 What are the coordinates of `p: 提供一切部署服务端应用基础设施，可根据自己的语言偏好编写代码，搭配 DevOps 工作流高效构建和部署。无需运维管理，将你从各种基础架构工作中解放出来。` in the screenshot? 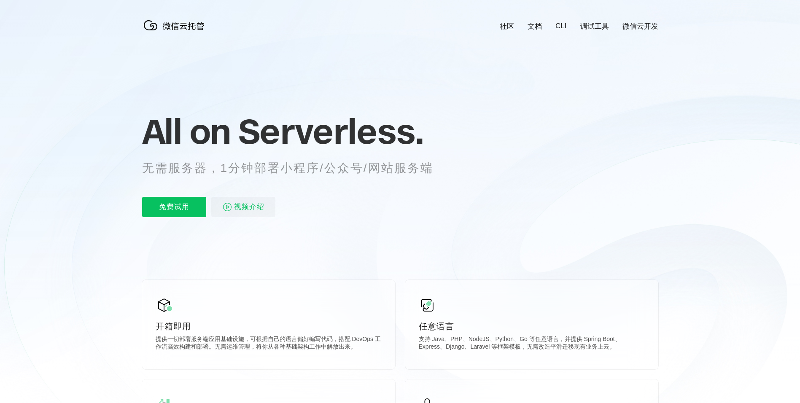 It's located at (269, 344).